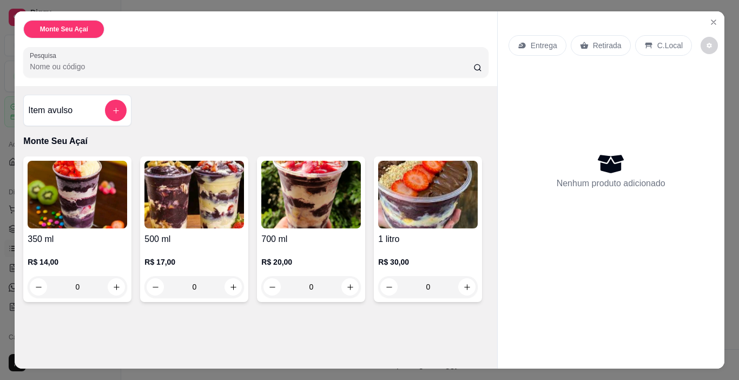 This screenshot has height=380, width=739. I want to click on h4: 700 ml, so click(311, 239).